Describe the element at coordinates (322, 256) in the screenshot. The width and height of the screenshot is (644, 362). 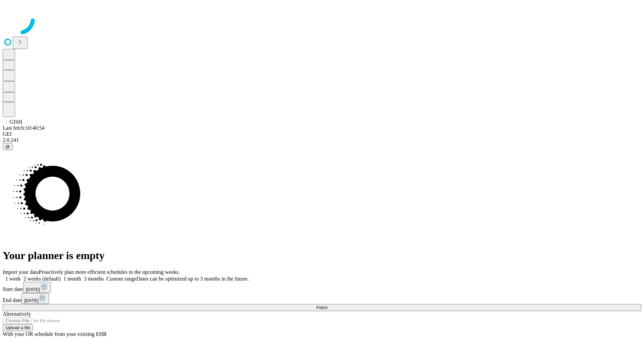
I see `h1: Your planner is empty` at that location.